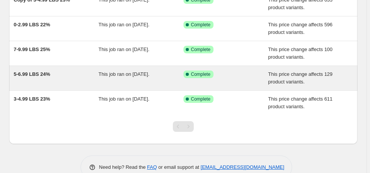  Describe the element at coordinates (32, 24) in the screenshot. I see `span: 0-2.99 LBS 22%` at that location.